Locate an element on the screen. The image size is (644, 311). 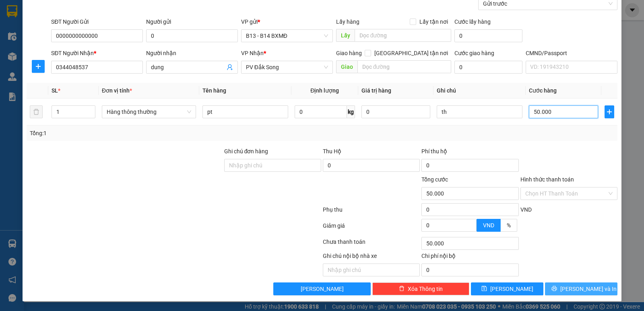
span: Định lượng is located at coordinates (324, 90).